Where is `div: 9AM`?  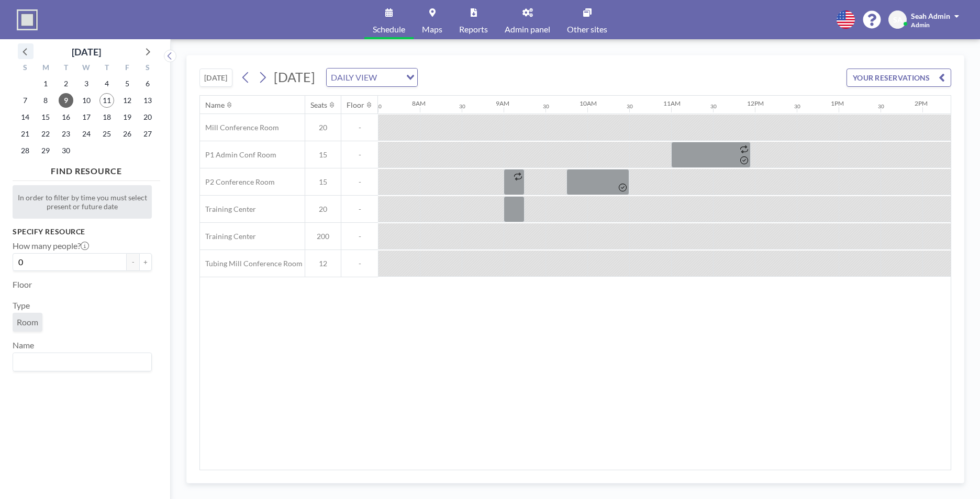
div: 9AM is located at coordinates (502, 103).